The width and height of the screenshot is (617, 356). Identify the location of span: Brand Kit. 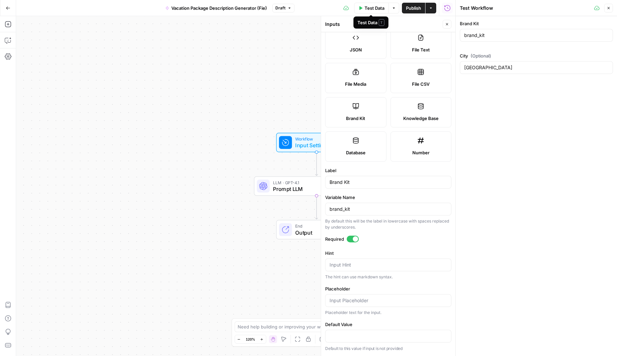
(355, 118).